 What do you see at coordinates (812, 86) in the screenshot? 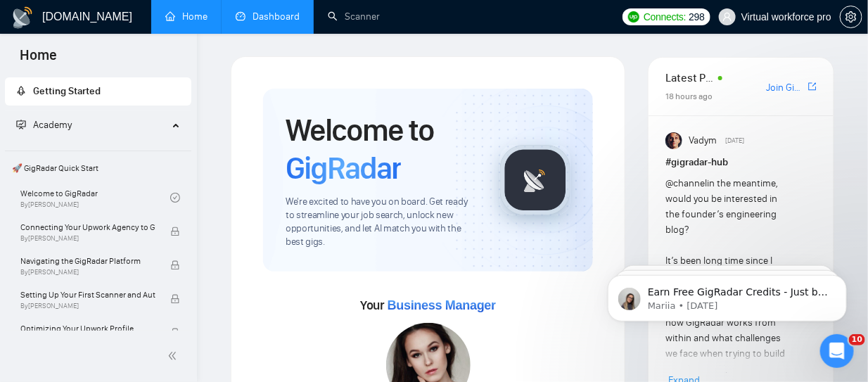
I see `a: export` at bounding box center [812, 86].